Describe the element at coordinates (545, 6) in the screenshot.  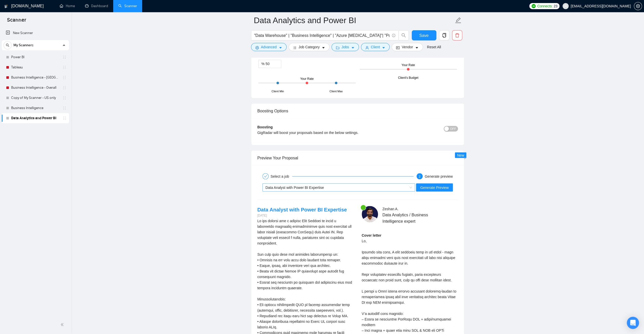
I see `span: Connects:` at that location.